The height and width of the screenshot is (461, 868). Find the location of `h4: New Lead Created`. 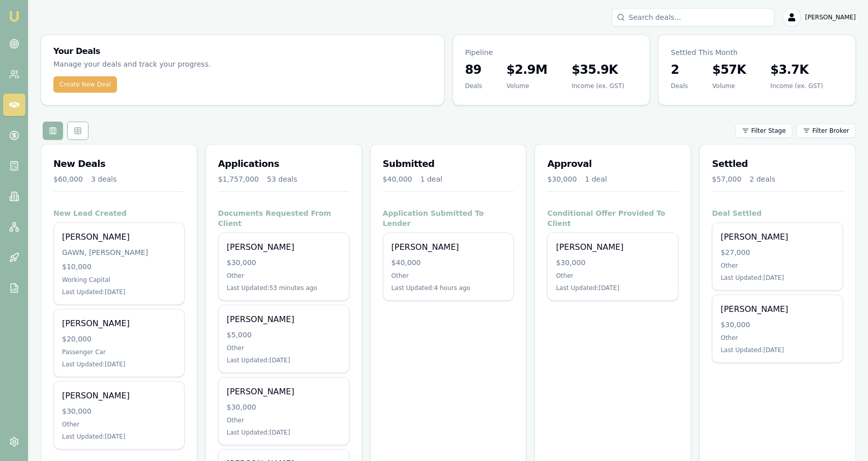

h4: New Lead Created is located at coordinates (119, 213).